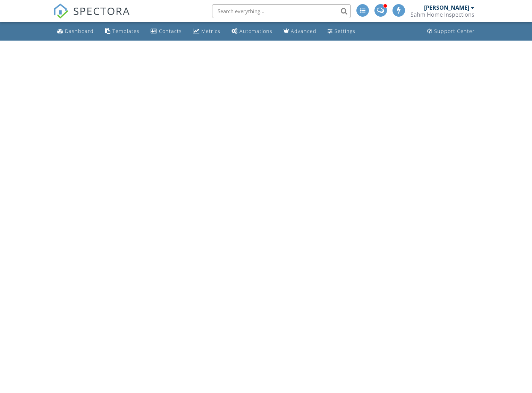 The height and width of the screenshot is (393, 532). Describe the element at coordinates (345, 31) in the screenshot. I see `div: Settings` at that location.